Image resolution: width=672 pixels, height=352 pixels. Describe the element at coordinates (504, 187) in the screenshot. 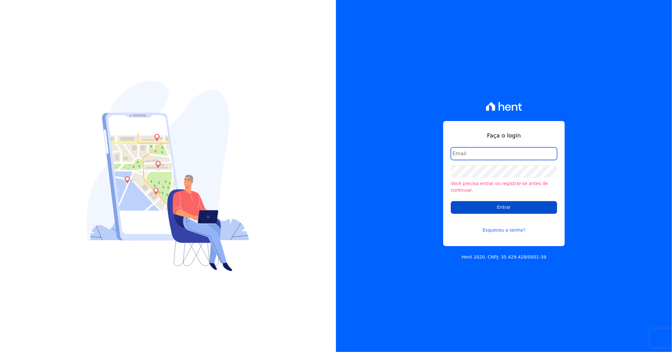

I see `li: Você precisa entrar ou registrar-se antes de continuar.` at that location.